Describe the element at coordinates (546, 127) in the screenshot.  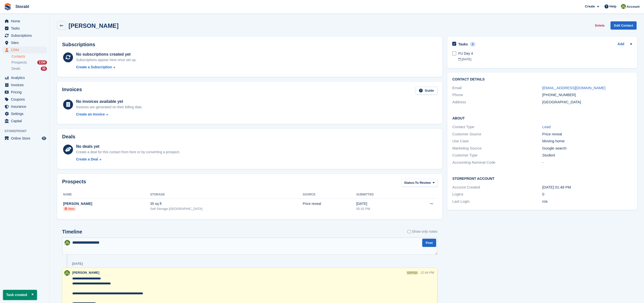
I see `a: Lead` at that location.